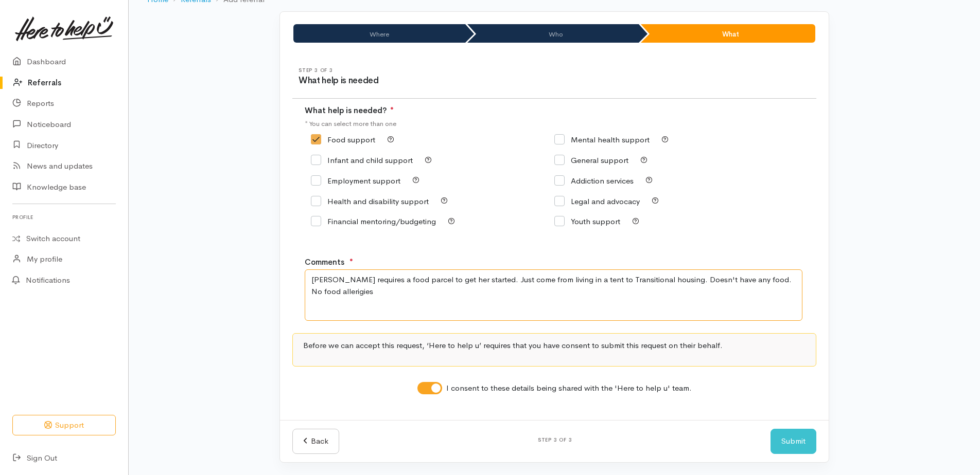  I want to click on small: * You can select more than one, so click(351, 124).